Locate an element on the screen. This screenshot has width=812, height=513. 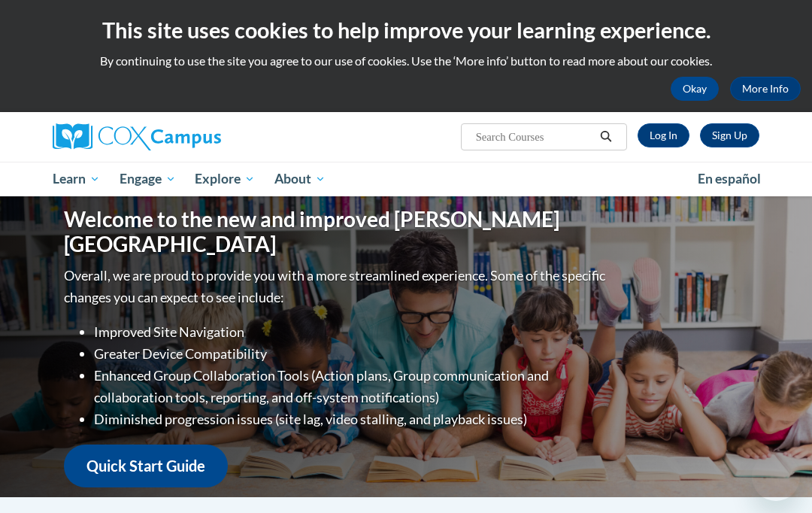
a: En español is located at coordinates (729, 179).